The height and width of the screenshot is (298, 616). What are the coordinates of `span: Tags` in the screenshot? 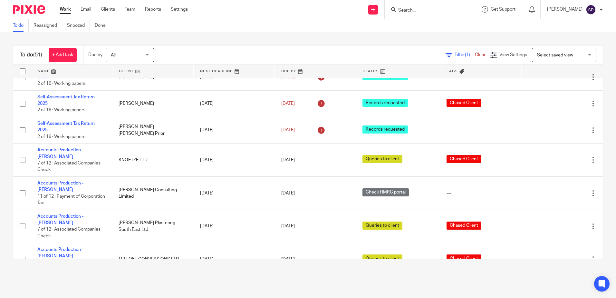 It's located at (452, 71).